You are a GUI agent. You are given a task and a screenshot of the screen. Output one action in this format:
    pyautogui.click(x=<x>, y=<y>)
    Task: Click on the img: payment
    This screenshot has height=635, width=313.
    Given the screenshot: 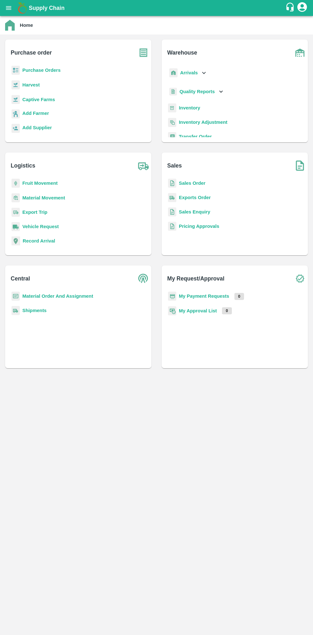 What is the action you would take?
    pyautogui.click(x=172, y=296)
    